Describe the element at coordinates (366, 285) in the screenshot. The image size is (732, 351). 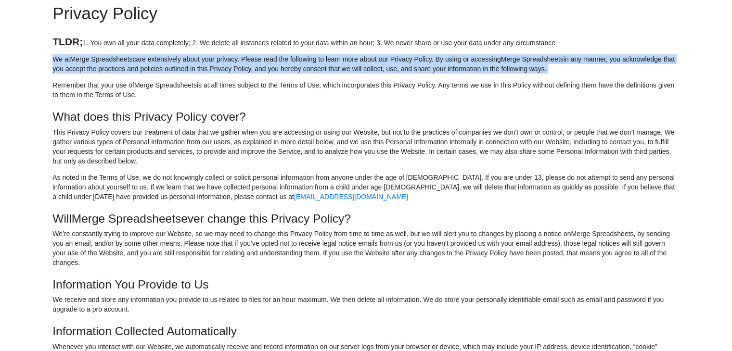
I see `h3: Information You Provide to Us` at that location.